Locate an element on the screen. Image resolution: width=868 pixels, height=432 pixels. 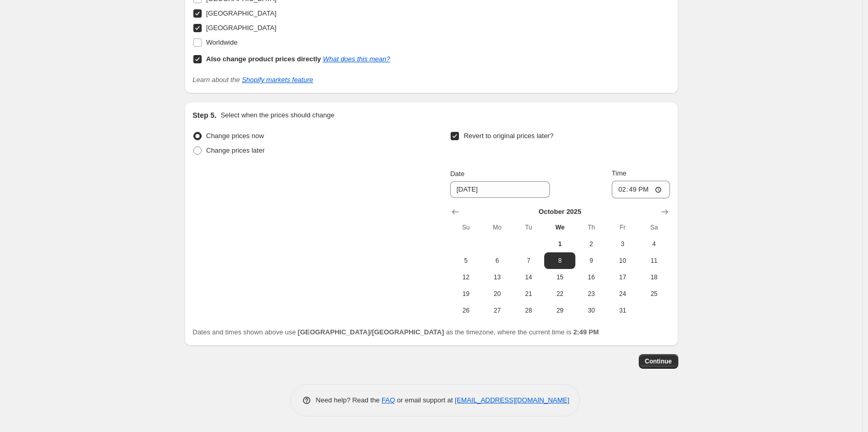
span: 26 is located at coordinates (466, 310).